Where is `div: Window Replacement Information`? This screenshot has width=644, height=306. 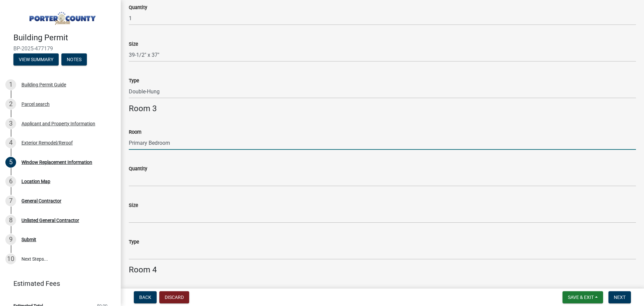 div: Window Replacement Information is located at coordinates (57, 162).